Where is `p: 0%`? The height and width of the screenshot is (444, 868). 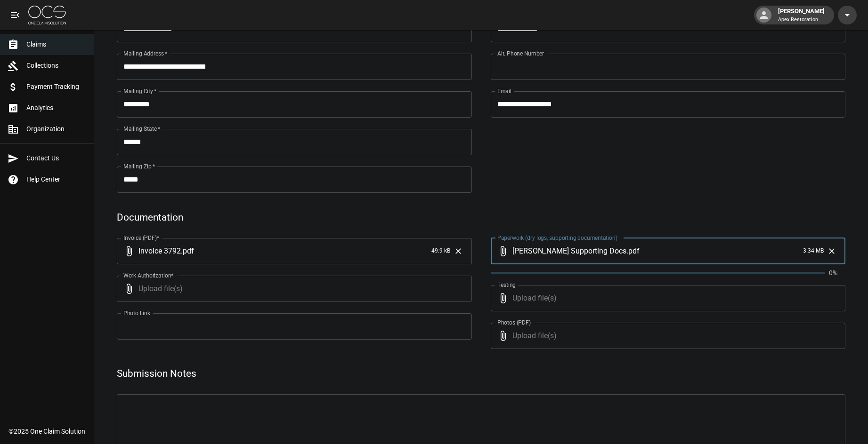 p: 0% is located at coordinates (837, 273).